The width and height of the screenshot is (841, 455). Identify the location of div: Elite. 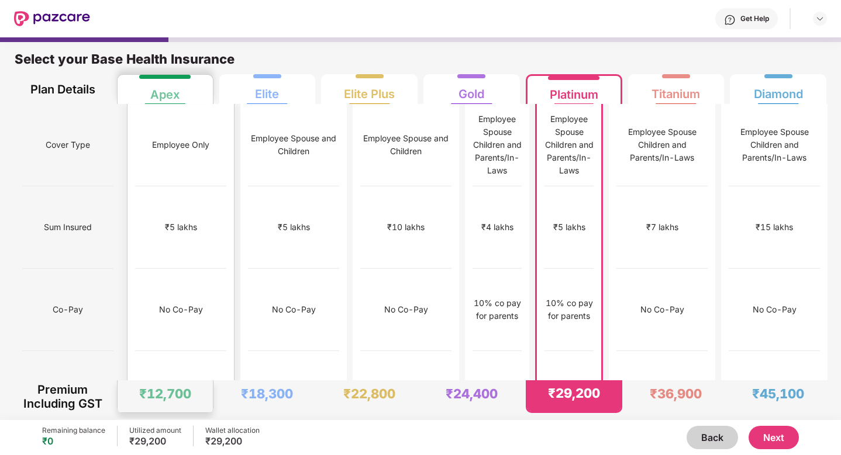
(267, 89).